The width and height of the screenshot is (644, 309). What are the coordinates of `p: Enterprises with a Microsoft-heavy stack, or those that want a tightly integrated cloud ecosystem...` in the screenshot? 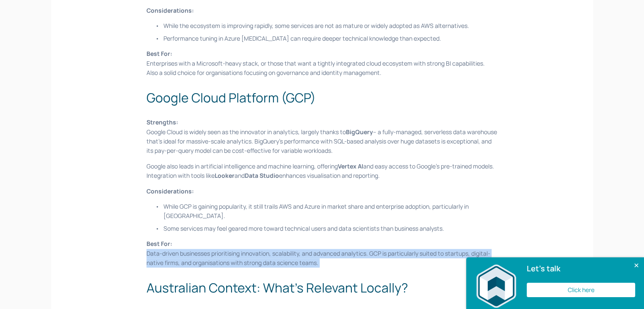 It's located at (322, 63).